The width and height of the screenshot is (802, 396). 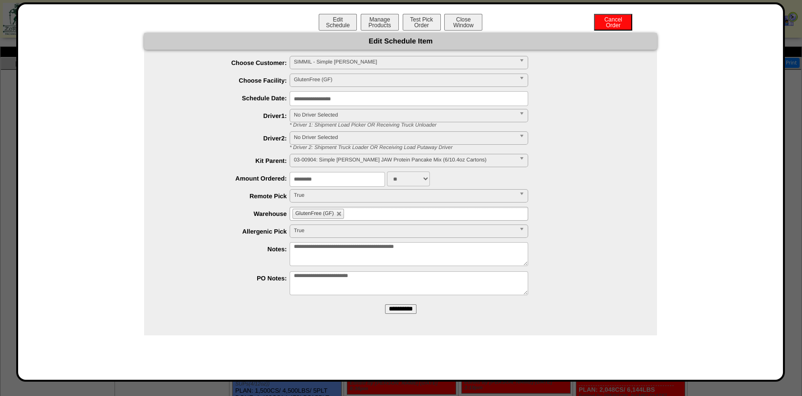 I want to click on label: Driver1:, so click(x=226, y=115).